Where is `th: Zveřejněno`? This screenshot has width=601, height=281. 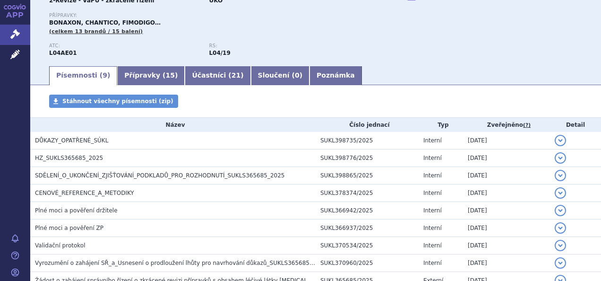 th: Zveřejněno is located at coordinates (506, 125).